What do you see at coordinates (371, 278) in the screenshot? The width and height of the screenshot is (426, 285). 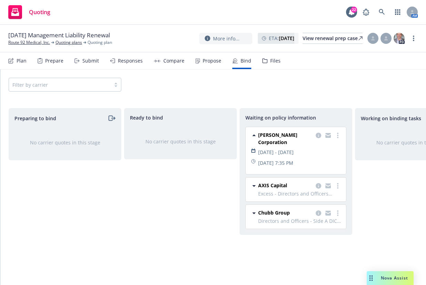 I see `div: Drag to move` at bounding box center [371, 278].